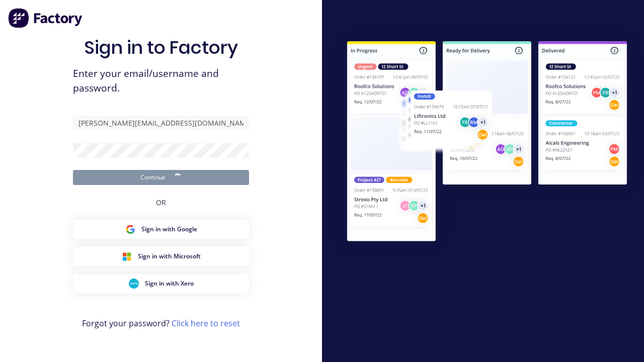 The image size is (644, 362). Describe the element at coordinates (161, 229) in the screenshot. I see `button: Google Sign inSign in with Google` at that location.